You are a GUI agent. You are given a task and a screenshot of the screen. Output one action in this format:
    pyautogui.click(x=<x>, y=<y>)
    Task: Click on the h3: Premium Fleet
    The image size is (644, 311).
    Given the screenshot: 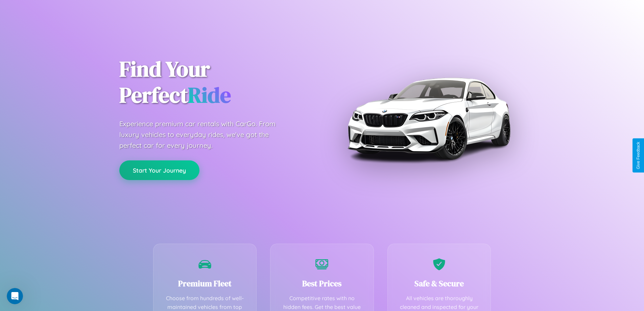 What is the action you would take?
    pyautogui.click(x=205, y=283)
    